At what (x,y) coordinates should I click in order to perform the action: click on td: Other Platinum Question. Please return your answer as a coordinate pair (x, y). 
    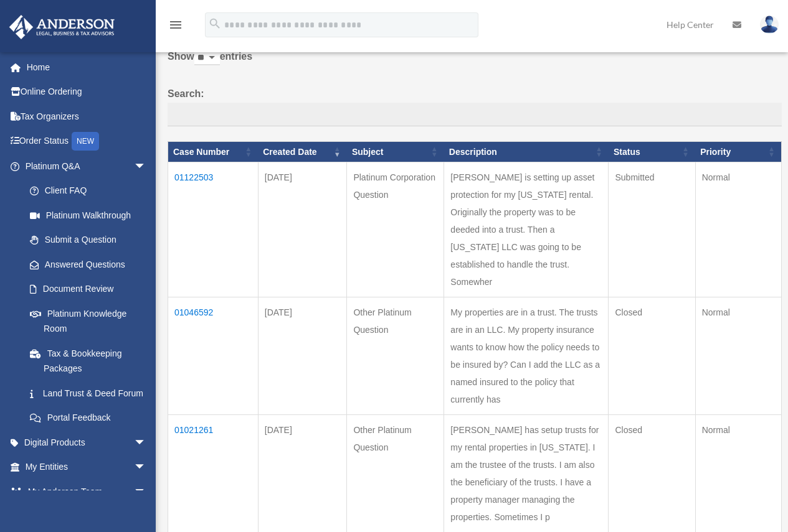
    Looking at the image, I should click on (395, 356).